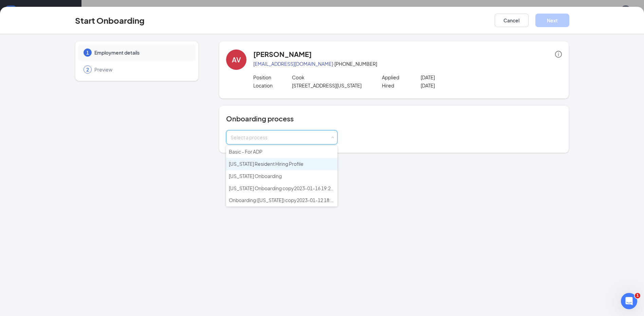 Image resolution: width=644 pixels, height=316 pixels. What do you see at coordinates (245, 152) in the screenshot?
I see `span: Basic - For ADP` at bounding box center [245, 152].